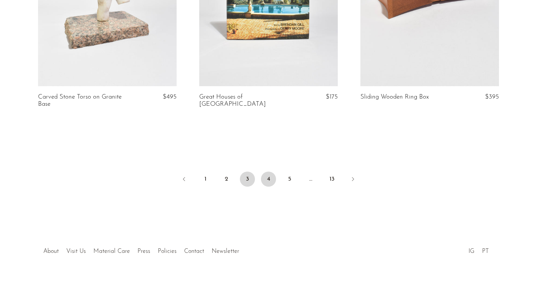 Image resolution: width=537 pixels, height=292 pixels. What do you see at coordinates (248, 179) in the screenshot?
I see `span: 3` at bounding box center [248, 179].